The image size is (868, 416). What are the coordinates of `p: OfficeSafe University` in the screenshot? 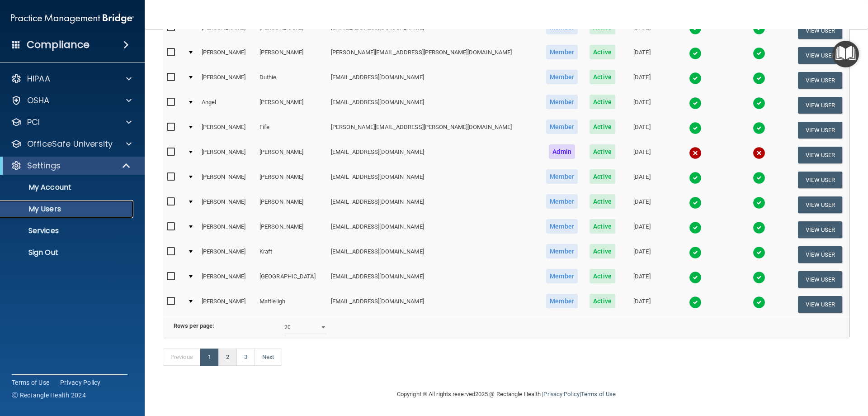 It's located at (70, 144).